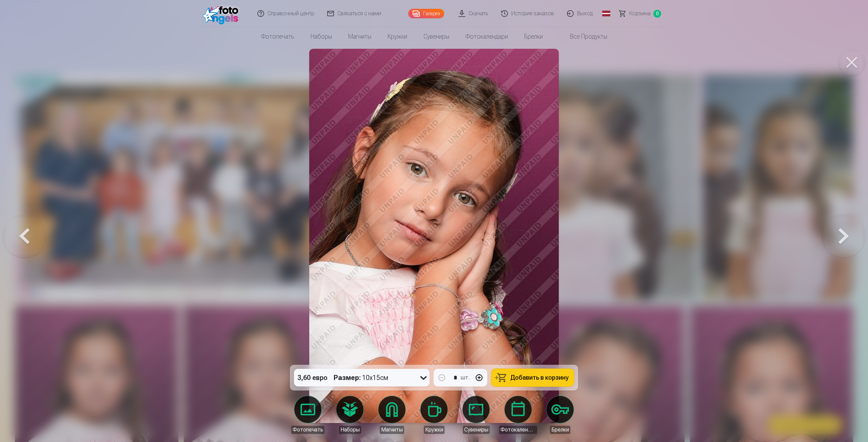 Image resolution: width=868 pixels, height=442 pixels. Describe the element at coordinates (346, 378) in the screenshot. I see `font: Размер` at that location.